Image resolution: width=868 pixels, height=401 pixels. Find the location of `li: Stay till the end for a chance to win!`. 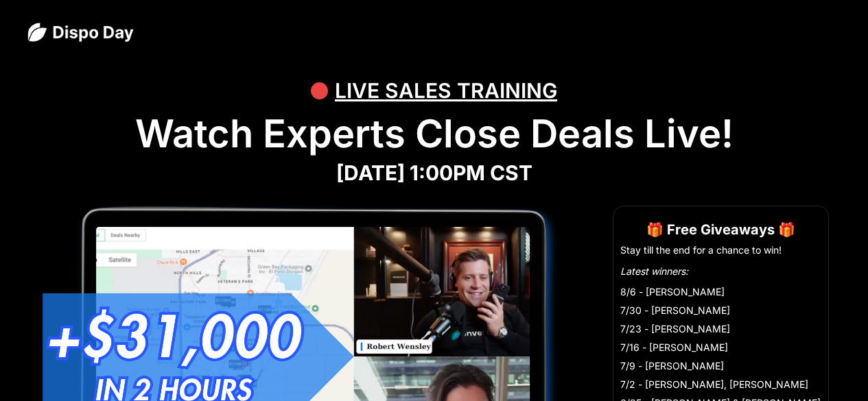

li: Stay till the end for a chance to win! is located at coordinates (721, 251).